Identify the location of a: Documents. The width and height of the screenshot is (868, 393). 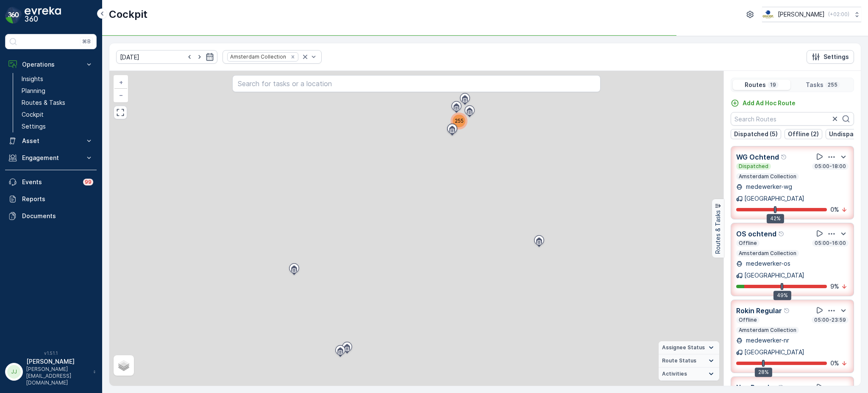
(51, 216).